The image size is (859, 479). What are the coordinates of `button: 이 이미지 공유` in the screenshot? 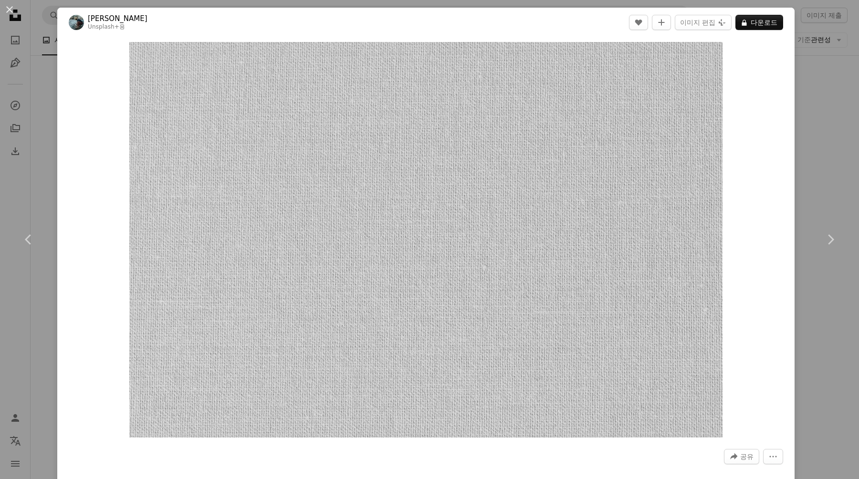 It's located at (742, 457).